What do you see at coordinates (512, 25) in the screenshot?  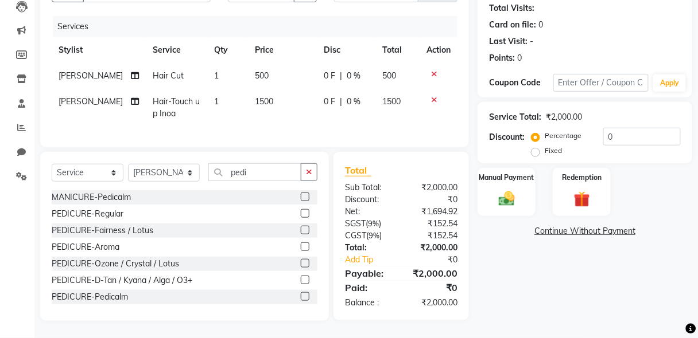 I see `div: Card on file:` at bounding box center [512, 25].